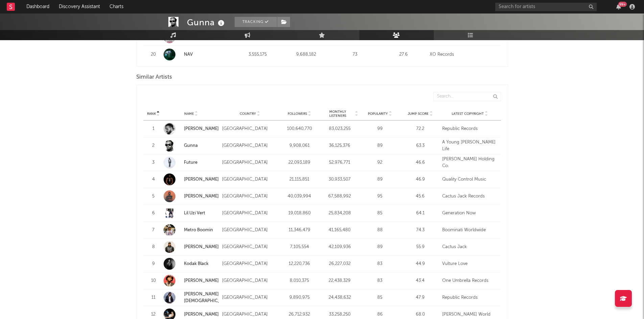  What do you see at coordinates (418, 113) in the screenshot?
I see `span: Jump Score` at bounding box center [418, 113].